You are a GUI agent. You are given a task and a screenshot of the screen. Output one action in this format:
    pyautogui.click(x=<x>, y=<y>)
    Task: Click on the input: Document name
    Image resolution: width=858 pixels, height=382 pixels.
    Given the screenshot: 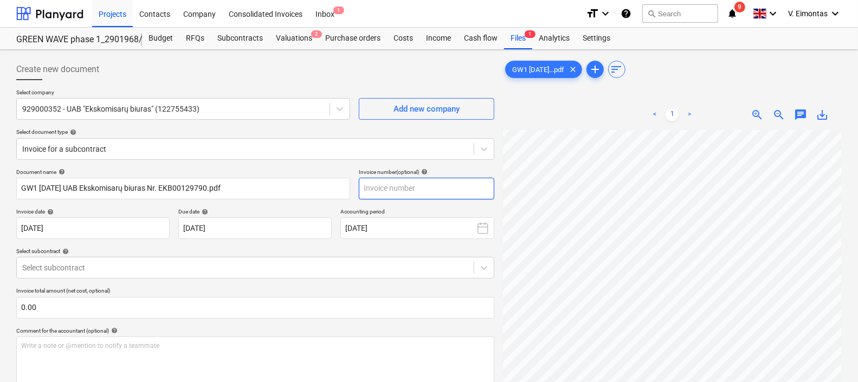 What is the action you would take?
    pyautogui.click(x=183, y=189)
    